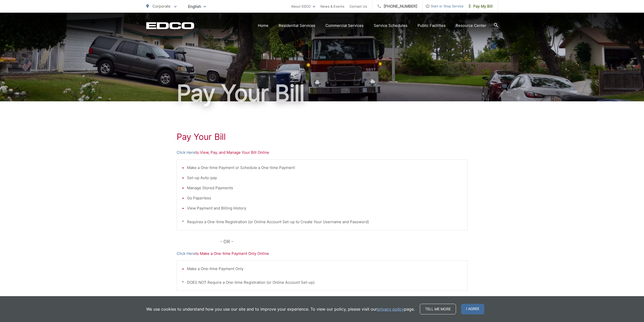 The width and height of the screenshot is (644, 322). Describe the element at coordinates (325, 208) in the screenshot. I see `li: View Payment and Billing History` at that location.